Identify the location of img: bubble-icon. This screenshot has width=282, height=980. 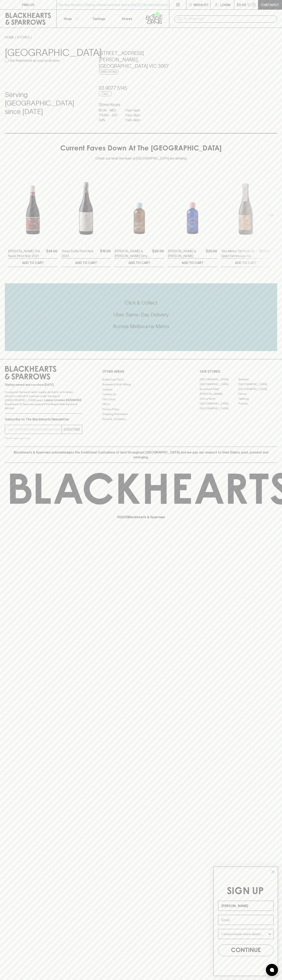
(272, 970).